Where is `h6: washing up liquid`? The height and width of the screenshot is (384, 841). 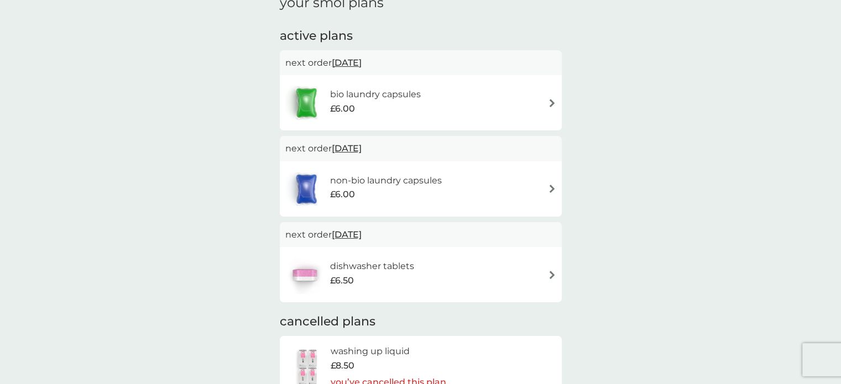
h6: washing up liquid is located at coordinates (388, 352).